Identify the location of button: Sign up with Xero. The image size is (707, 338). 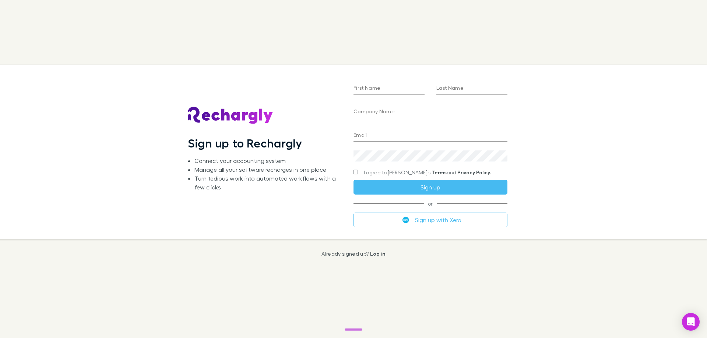
(431, 220).